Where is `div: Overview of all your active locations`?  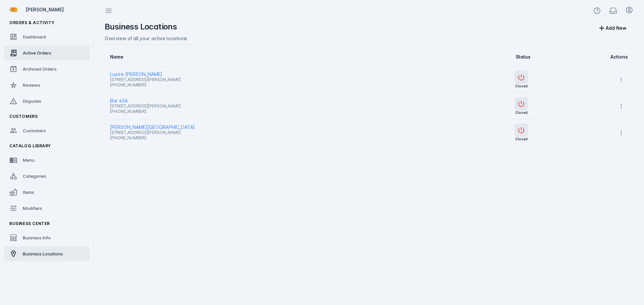 div: Overview of all your active locations is located at coordinates (369, 38).